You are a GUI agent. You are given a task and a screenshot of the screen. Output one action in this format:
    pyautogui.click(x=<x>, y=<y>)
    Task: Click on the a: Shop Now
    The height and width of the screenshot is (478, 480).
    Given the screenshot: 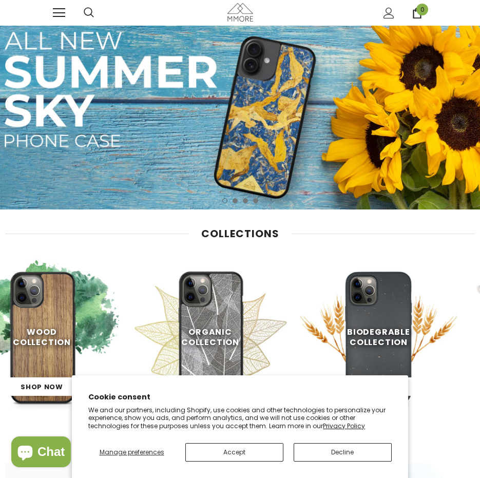 What is the action you would take?
    pyautogui.click(x=42, y=387)
    